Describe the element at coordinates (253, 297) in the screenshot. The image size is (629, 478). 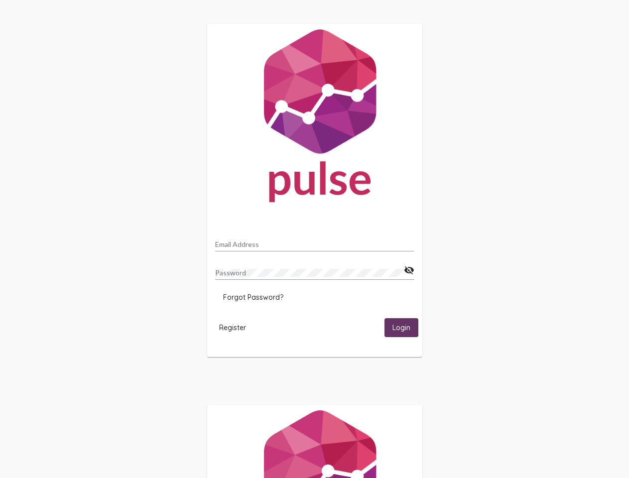
I see `button: Forgot Password?` at that location.